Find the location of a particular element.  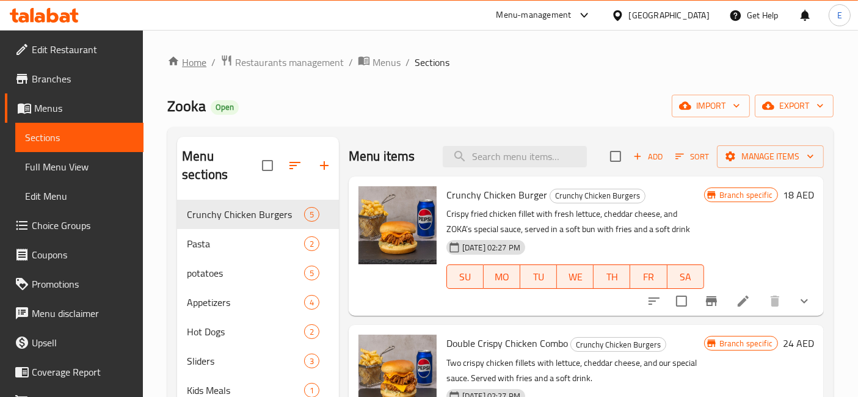

div: Open is located at coordinates (225, 108).